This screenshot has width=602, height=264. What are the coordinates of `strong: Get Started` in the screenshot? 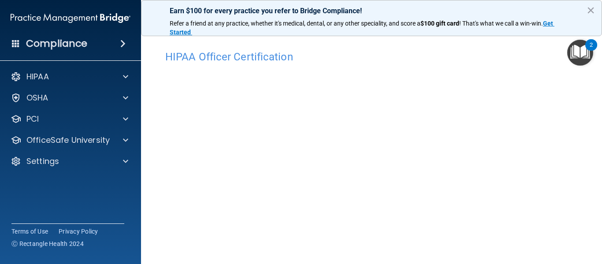 It's located at (362, 28).